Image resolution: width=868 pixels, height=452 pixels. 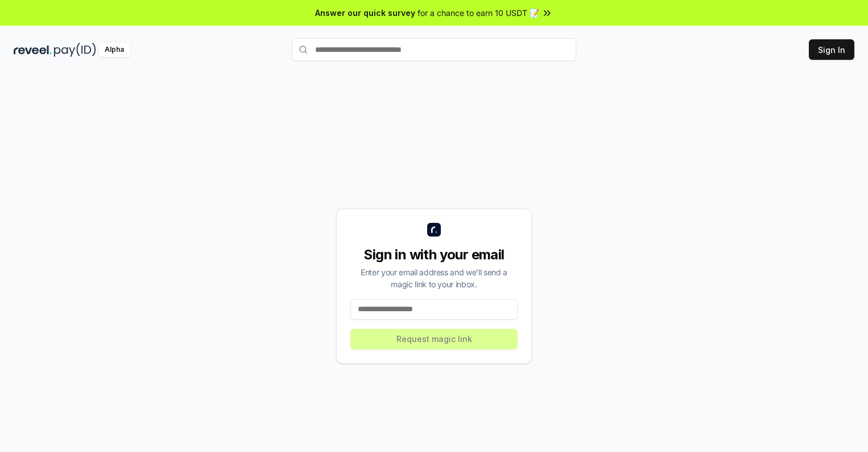 What do you see at coordinates (479, 13) in the screenshot?
I see `span: for a chance to earn 10 USDT 📝` at bounding box center [479, 13].